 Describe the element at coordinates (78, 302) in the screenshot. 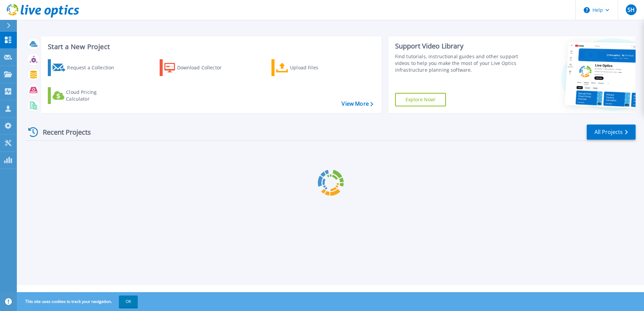

I see `span: This site uses cookies to track your navigation.` at that location.